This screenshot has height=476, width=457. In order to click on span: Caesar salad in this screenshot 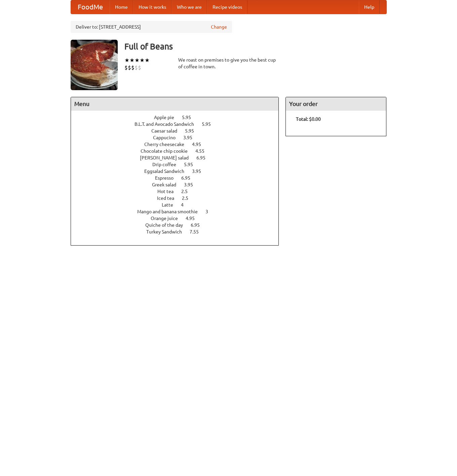, I will do `click(167, 131)`.